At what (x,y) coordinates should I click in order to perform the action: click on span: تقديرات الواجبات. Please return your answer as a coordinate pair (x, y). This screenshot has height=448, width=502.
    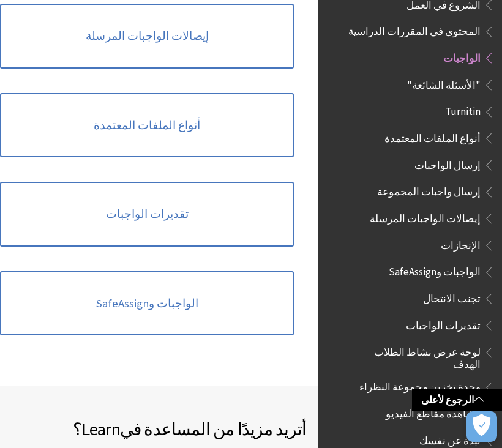
    Looking at the image, I should click on (443, 323).